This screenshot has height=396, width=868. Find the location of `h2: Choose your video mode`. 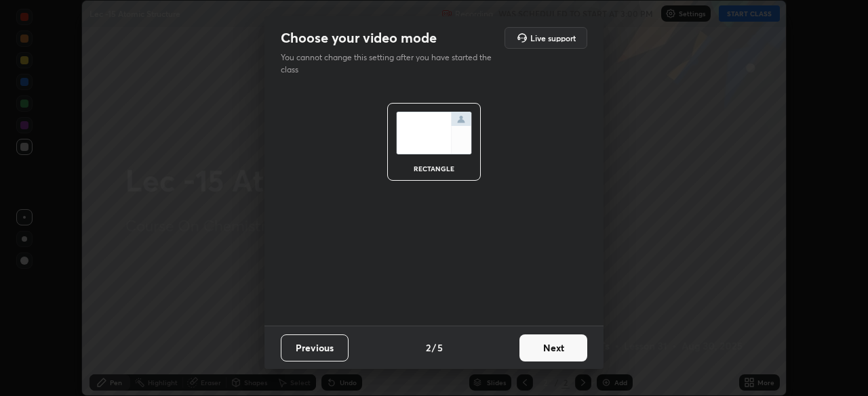

h2: Choose your video mode is located at coordinates (359, 38).